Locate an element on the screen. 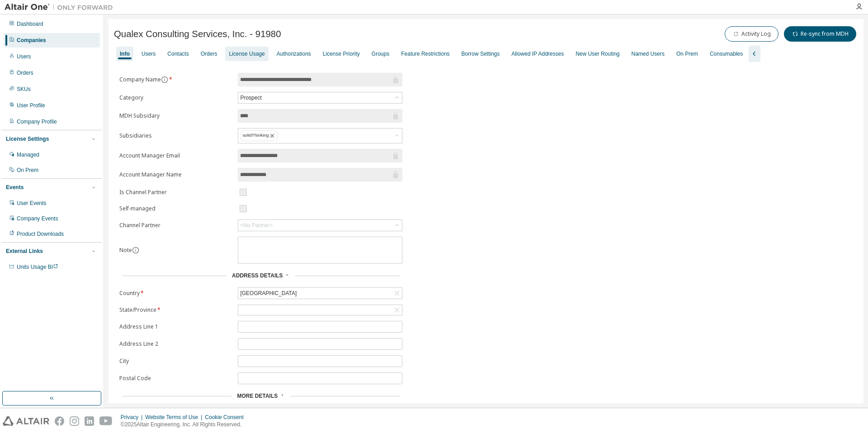  div: Info is located at coordinates (125, 54).